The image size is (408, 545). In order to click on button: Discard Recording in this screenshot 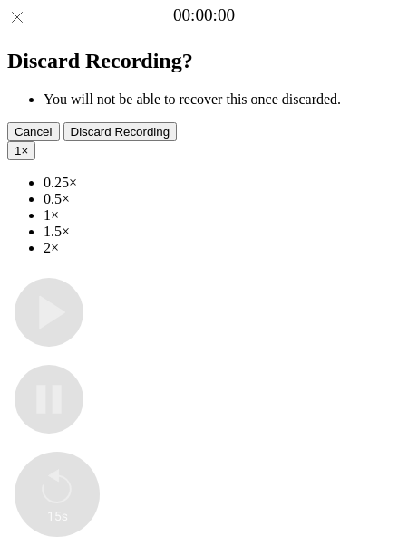, I will do `click(120, 131)`.